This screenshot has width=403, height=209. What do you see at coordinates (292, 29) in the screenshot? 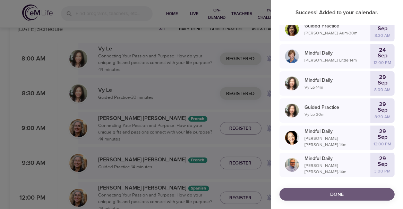
I see `img: Alisha%20Aum%208-9-21.jpg` at bounding box center [292, 29].